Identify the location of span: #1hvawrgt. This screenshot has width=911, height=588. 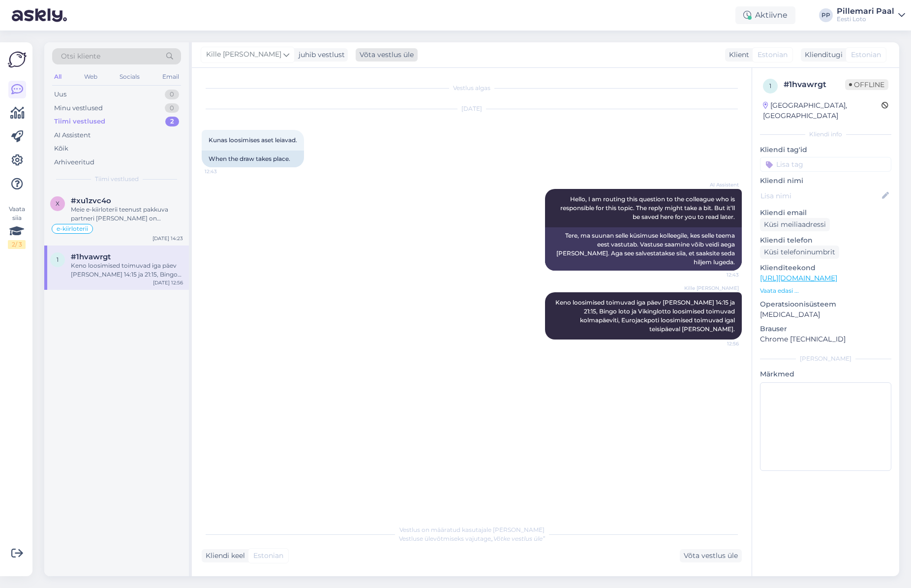
(91, 257).